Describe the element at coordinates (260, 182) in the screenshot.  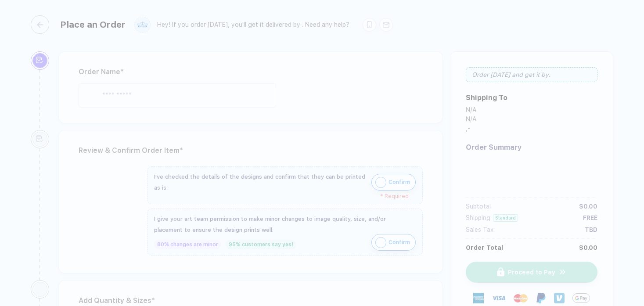
I see `div: I've checked the details of the designs and confirm that they can be printed as is.` at that location.